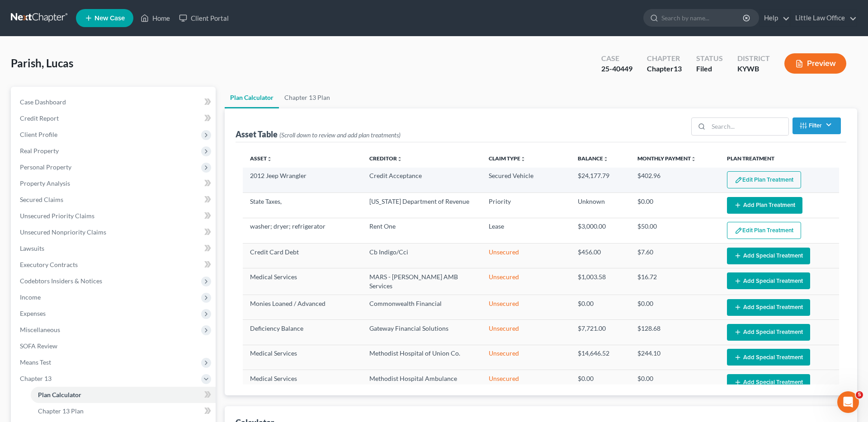 This screenshot has width=868, height=422. What do you see at coordinates (302, 332) in the screenshot?
I see `td: Deficiency Balance` at bounding box center [302, 332].